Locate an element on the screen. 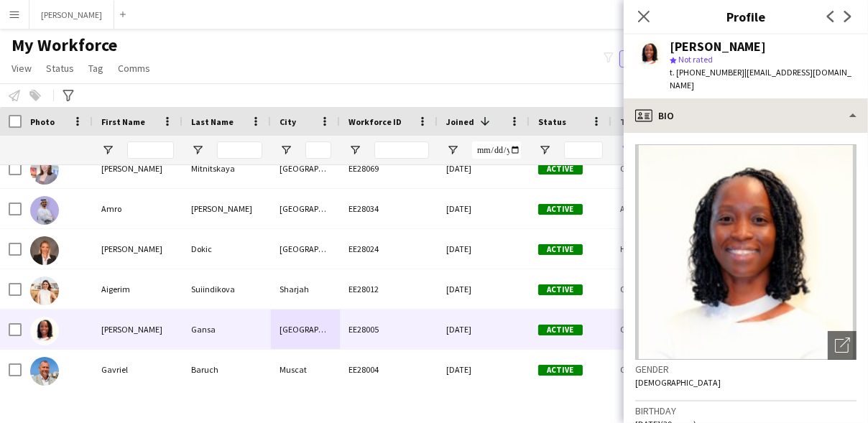 This screenshot has width=868, height=423. a: Tag is located at coordinates (95, 68).